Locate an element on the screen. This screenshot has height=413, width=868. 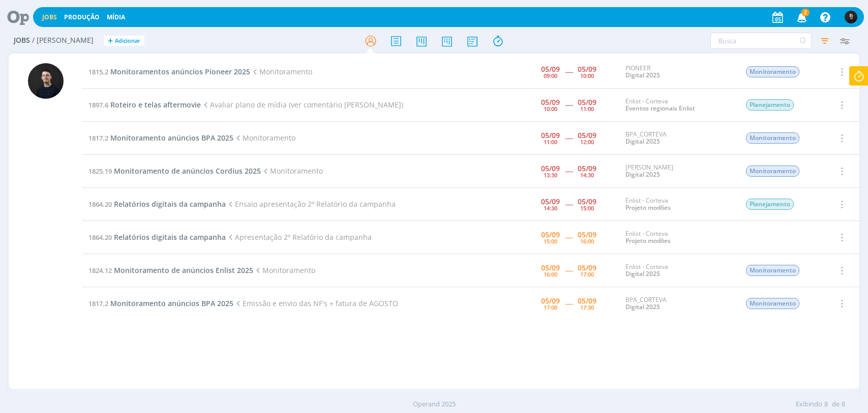
button: Mídia is located at coordinates (116, 17).